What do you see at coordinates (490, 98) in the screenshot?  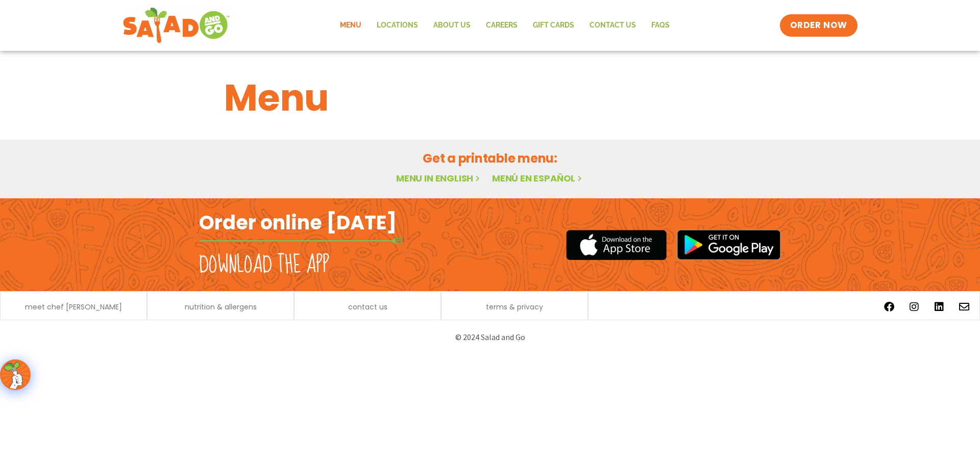 I see `h1: Menu` at bounding box center [490, 98].